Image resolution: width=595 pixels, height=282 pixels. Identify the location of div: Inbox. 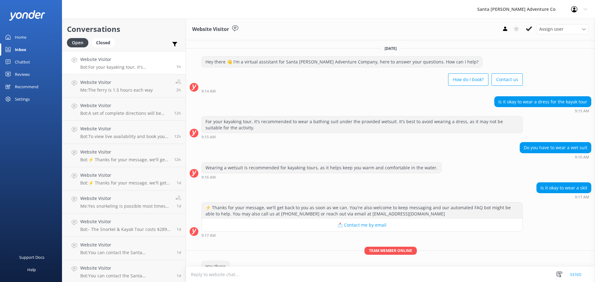
(20, 50).